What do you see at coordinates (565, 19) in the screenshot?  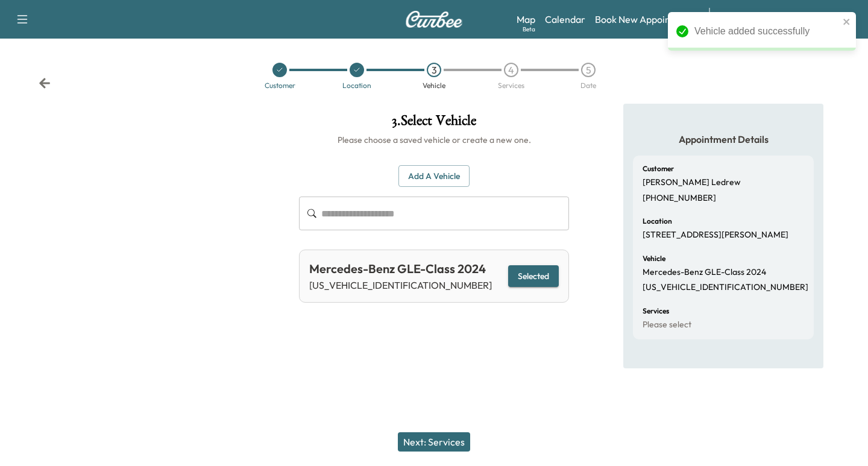 I see `a: Calendar` at bounding box center [565, 19].